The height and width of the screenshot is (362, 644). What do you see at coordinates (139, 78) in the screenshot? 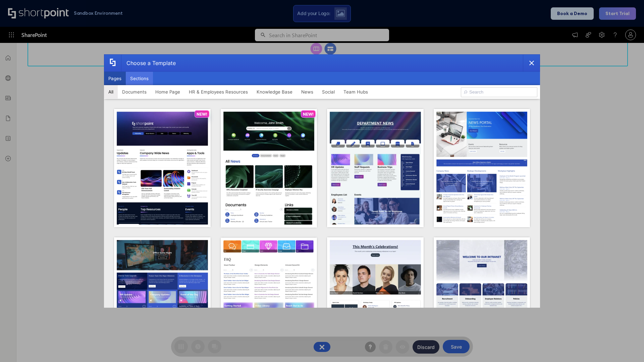
I see `button: Sections` at bounding box center [139, 78].